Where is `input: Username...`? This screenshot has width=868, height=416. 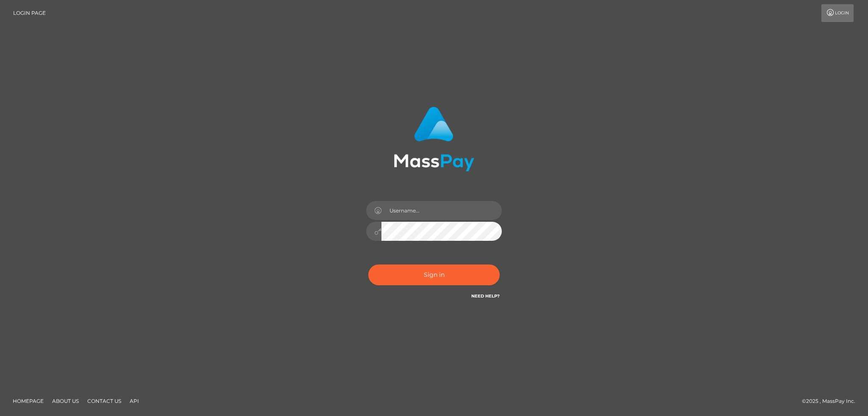
input: Username... is located at coordinates (442, 210).